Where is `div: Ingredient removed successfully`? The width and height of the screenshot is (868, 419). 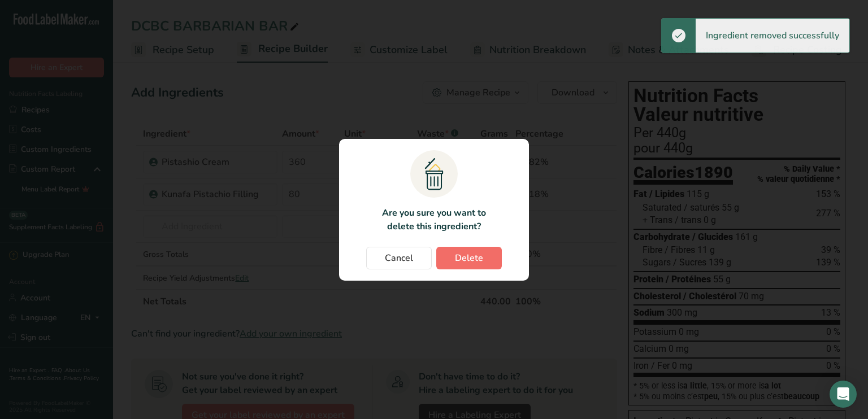 div: Ingredient removed successfully is located at coordinates (773, 36).